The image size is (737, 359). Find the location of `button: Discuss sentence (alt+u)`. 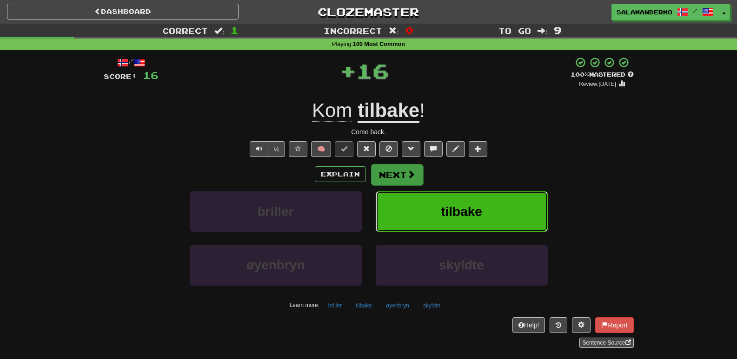

button: Discuss sentence (alt+u) is located at coordinates (433, 149).